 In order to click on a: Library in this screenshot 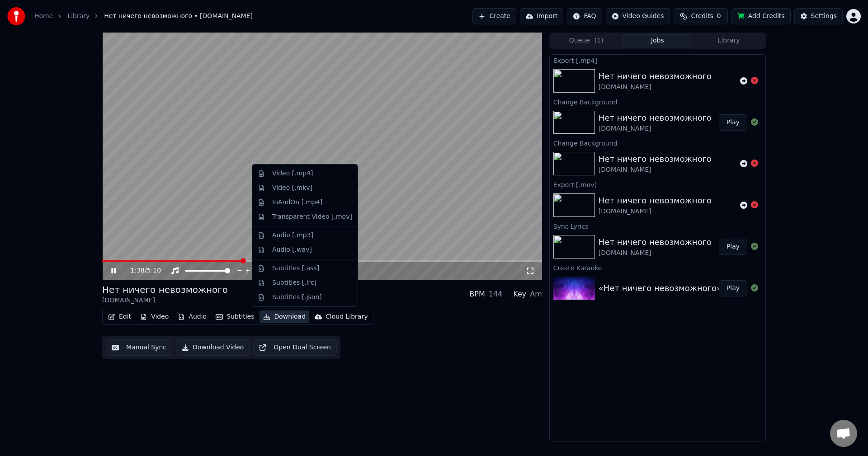, I will do `click(78, 16)`.